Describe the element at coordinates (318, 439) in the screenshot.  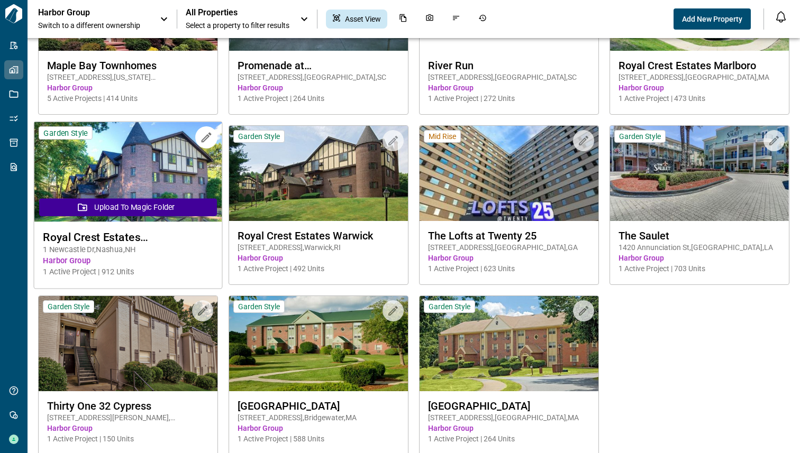
I see `span: 1 Active Project | 588 Units` at that location.